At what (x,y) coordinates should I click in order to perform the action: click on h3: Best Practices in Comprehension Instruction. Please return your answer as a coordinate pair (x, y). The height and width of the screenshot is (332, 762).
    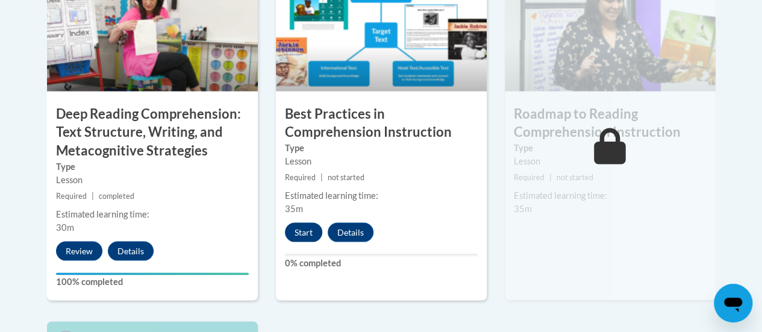
    Looking at the image, I should click on (381, 123).